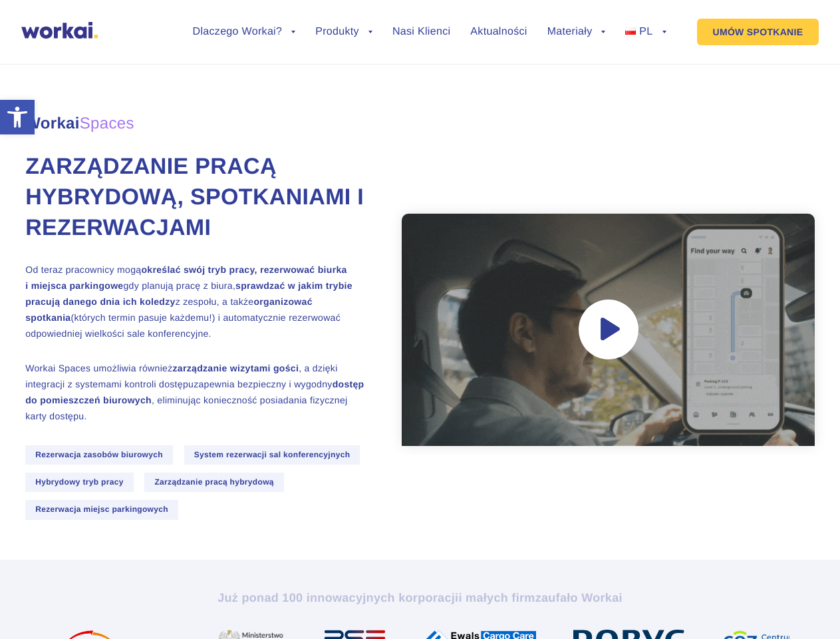 This screenshot has height=639, width=840. I want to click on strong: organizować spotkania, so click(169, 309).